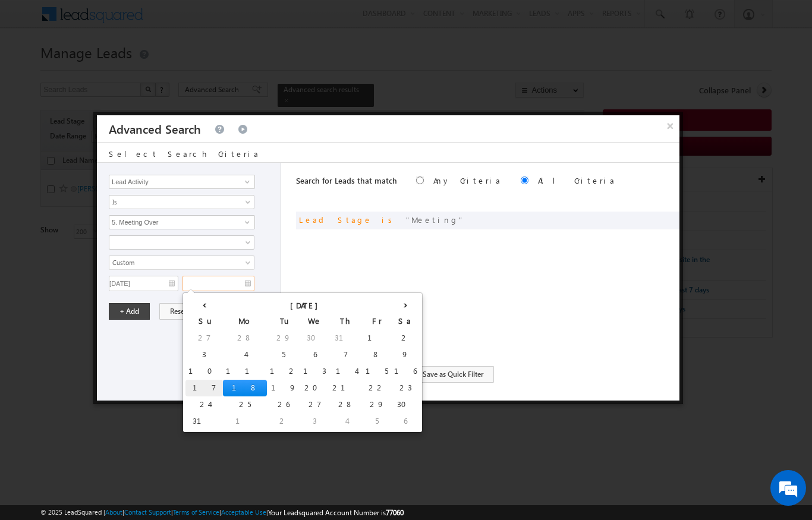 The image size is (812, 520). Describe the element at coordinates (346, 355) in the screenshot. I see `td: 7` at that location.